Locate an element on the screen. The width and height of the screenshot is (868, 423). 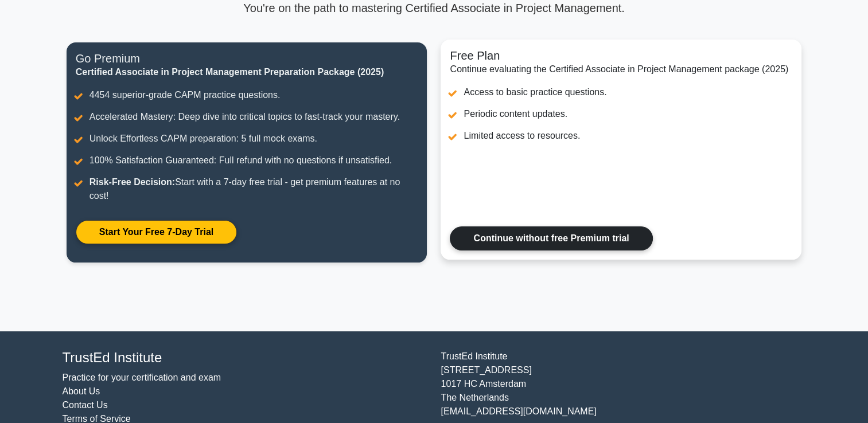
a: Start Your Free 7-Day Trial is located at coordinates (156, 232).